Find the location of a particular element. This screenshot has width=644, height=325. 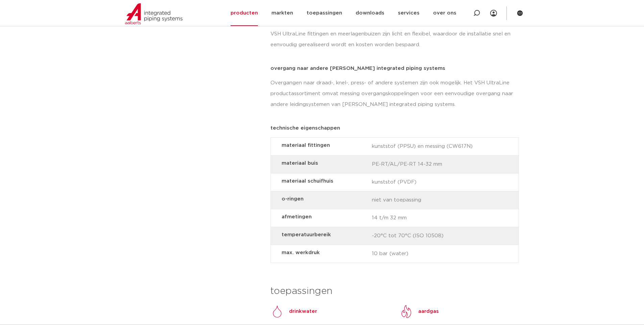

p: technische eigenschappen is located at coordinates (394, 128).